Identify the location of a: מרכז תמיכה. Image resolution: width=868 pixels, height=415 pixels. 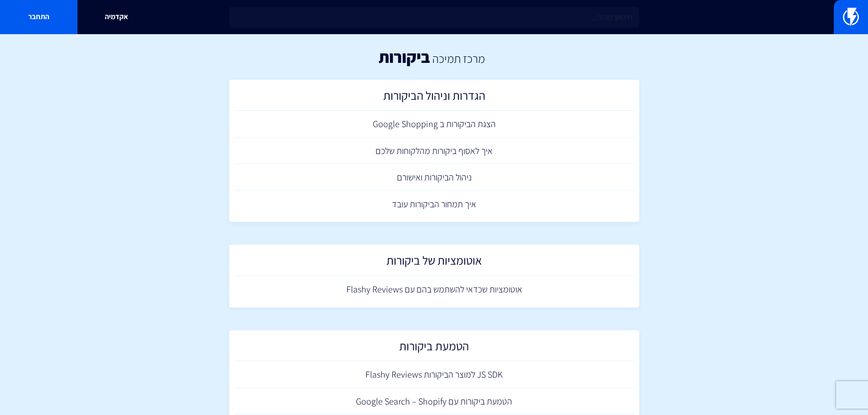
(458, 58).